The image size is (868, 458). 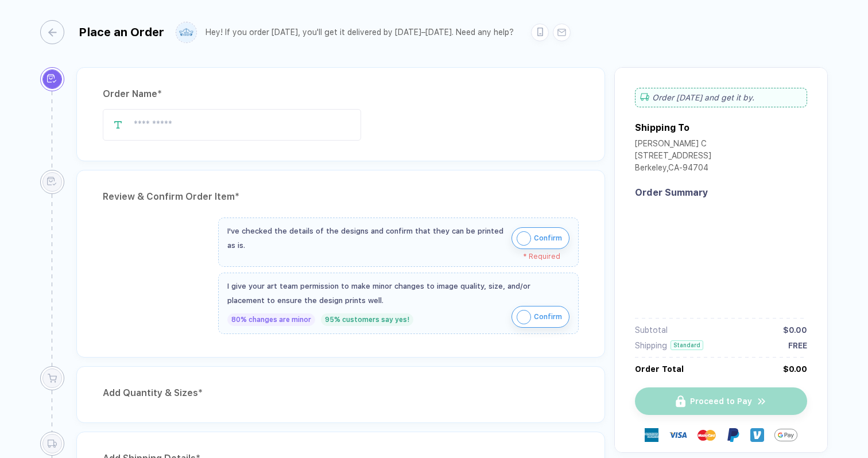 What do you see at coordinates (186, 32) in the screenshot?
I see `img: user profile` at bounding box center [186, 32].